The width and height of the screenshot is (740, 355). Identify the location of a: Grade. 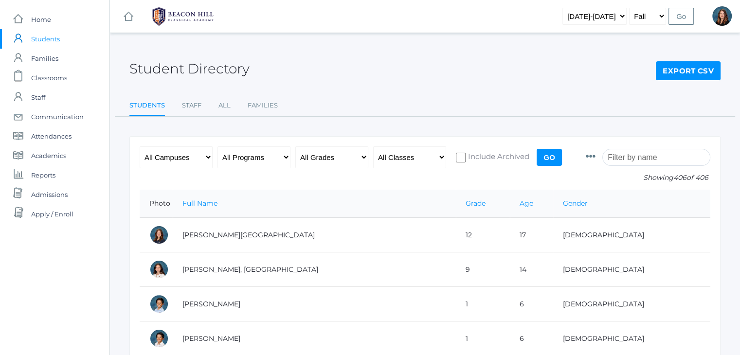
(476, 203).